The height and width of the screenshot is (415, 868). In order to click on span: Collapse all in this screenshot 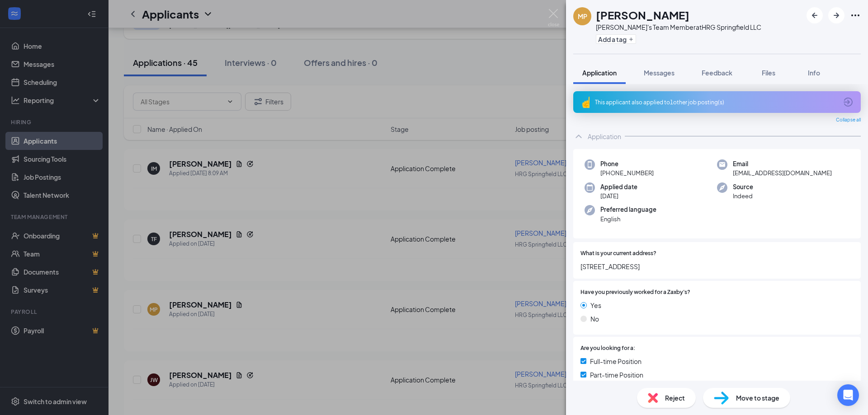, I will do `click(848, 120)`.